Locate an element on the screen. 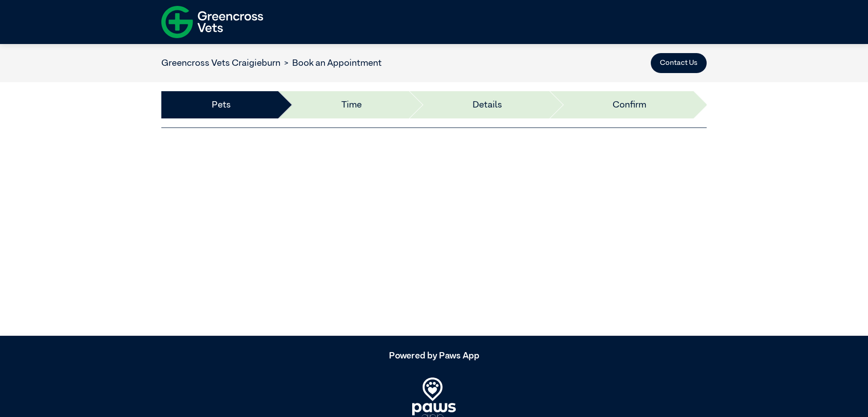 The width and height of the screenshot is (868, 417). nav: breadcrumb is located at coordinates (271, 64).